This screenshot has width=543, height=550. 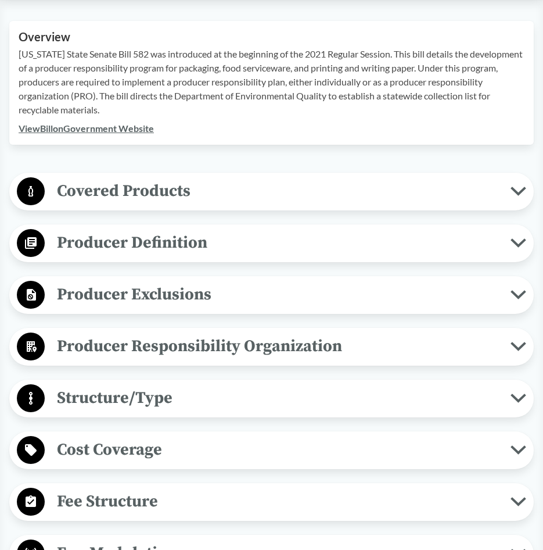 What do you see at coordinates (278, 294) in the screenshot?
I see `span: Producer Exclusions` at bounding box center [278, 294].